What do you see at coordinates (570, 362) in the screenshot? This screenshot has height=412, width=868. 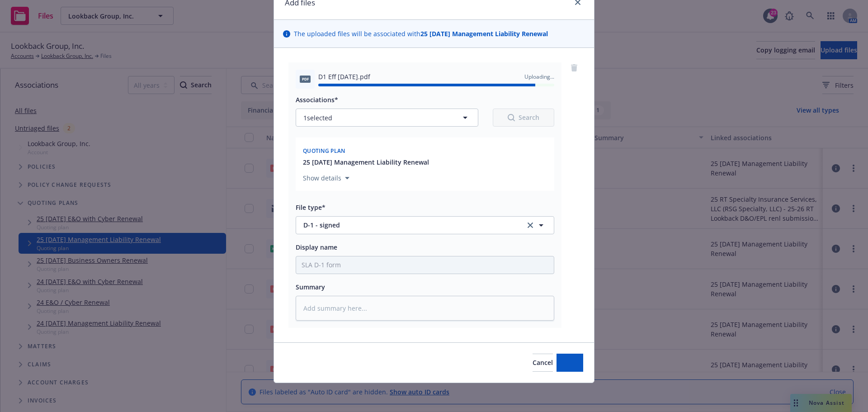 I see `button: Add files` at bounding box center [570, 362].